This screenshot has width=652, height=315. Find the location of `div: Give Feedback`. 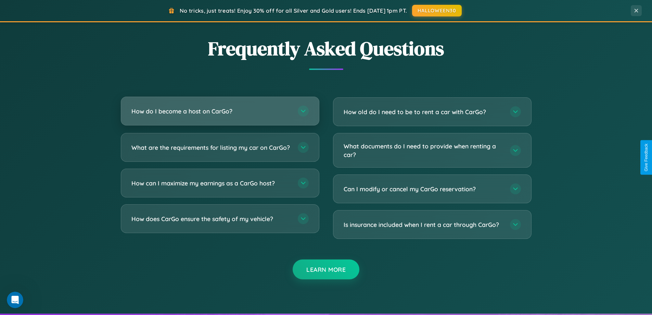

div: Give Feedback is located at coordinates (647, 157).